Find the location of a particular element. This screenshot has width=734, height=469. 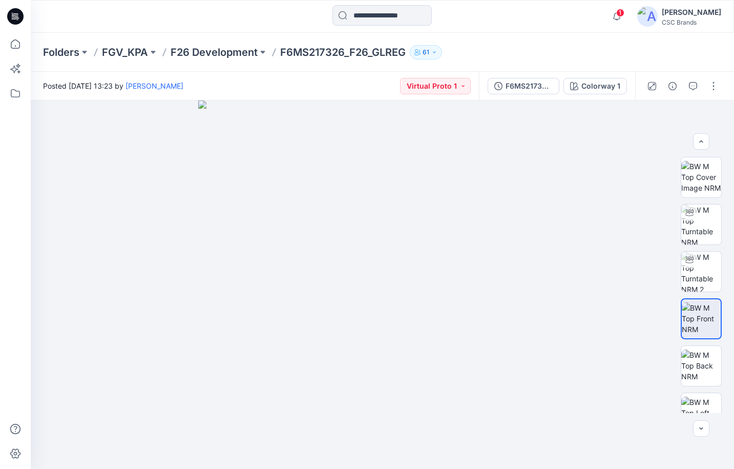

a: FGV_KPA is located at coordinates (125, 52).